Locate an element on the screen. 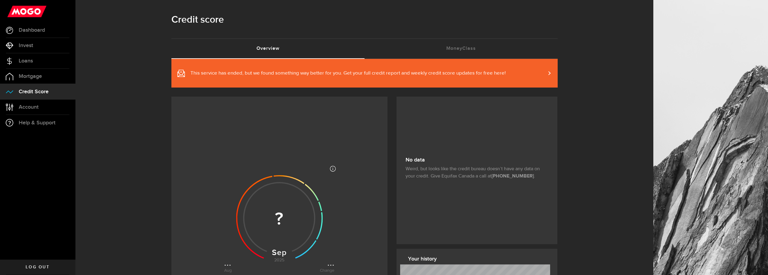 This screenshot has height=275, width=768. span: Log out is located at coordinates (37, 267).